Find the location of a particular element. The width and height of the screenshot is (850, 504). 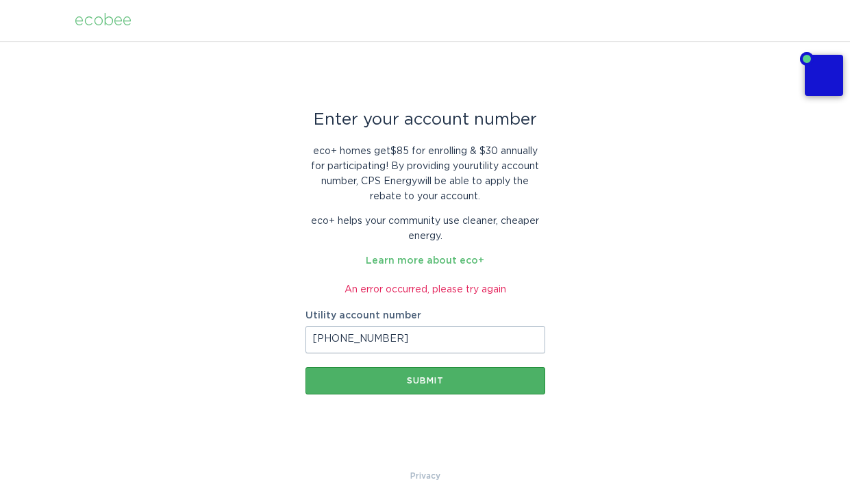

label: Utility account number is located at coordinates (425, 316).